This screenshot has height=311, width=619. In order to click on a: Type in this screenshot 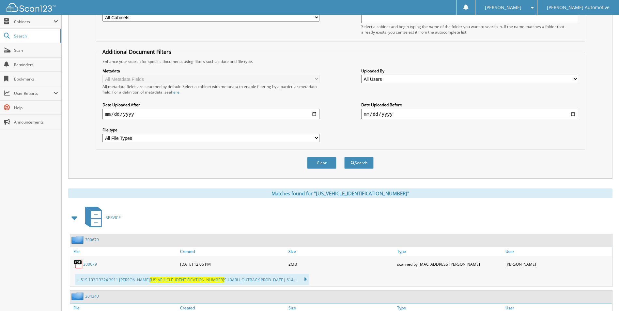, I will do `click(450, 252)`.